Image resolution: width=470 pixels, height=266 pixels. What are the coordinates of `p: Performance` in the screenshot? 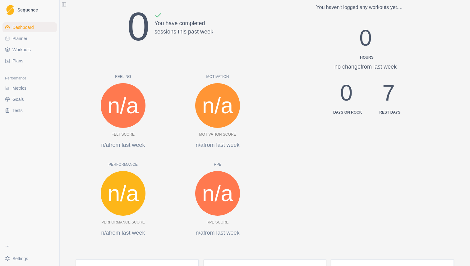 It's located at (123, 165).